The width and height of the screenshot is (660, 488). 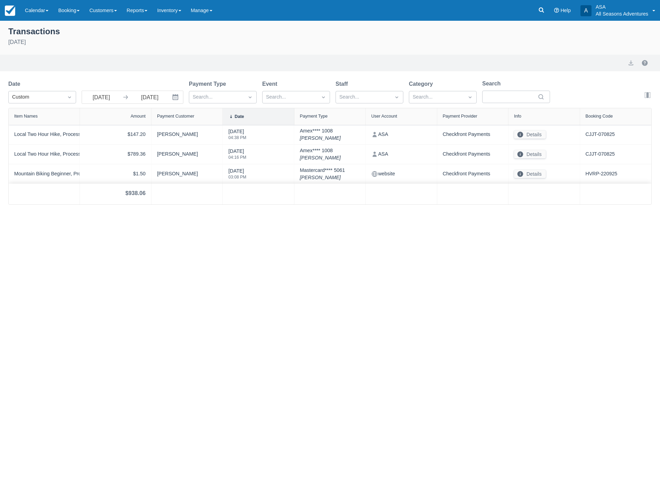 What do you see at coordinates (401, 174) in the screenshot?
I see `div: website` at bounding box center [401, 174].